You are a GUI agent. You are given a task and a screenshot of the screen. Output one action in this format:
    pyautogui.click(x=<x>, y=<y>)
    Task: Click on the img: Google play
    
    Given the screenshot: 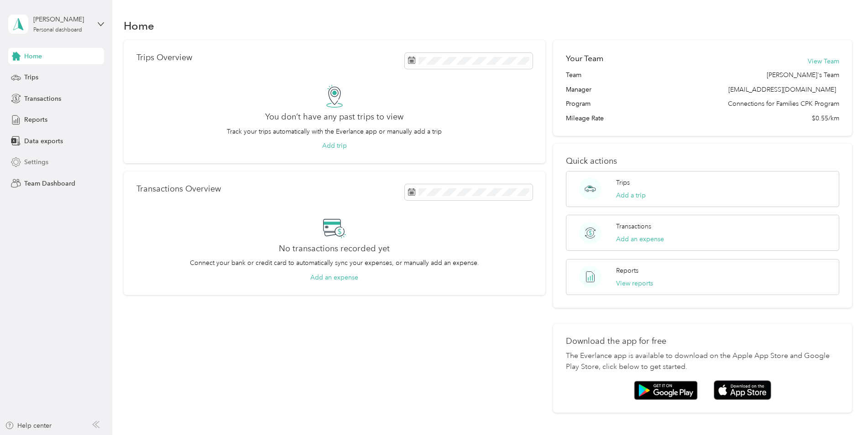 What is the action you would take?
    pyautogui.click(x=665, y=390)
    